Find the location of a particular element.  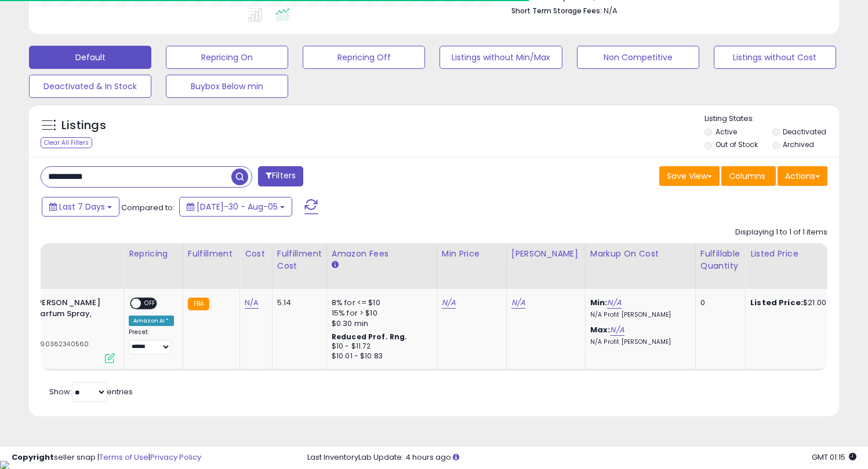

div: 5.14 is located at coordinates (298, 303).